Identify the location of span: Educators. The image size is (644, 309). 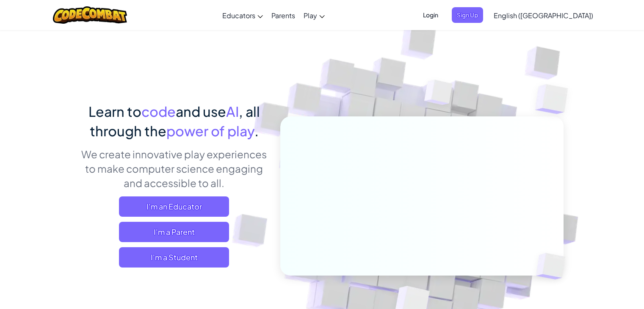
(239, 15).